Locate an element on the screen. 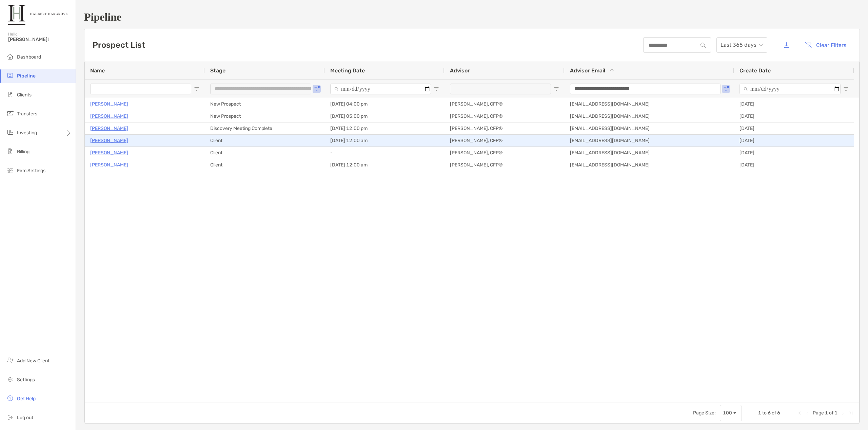 The width and height of the screenshot is (868, 430). div: Last Page is located at coordinates (850, 413).